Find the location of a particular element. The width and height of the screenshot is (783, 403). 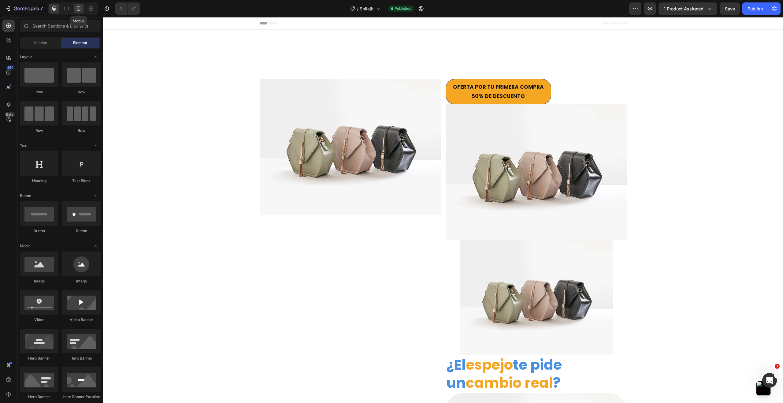

div: Heading is located at coordinates (39, 181).